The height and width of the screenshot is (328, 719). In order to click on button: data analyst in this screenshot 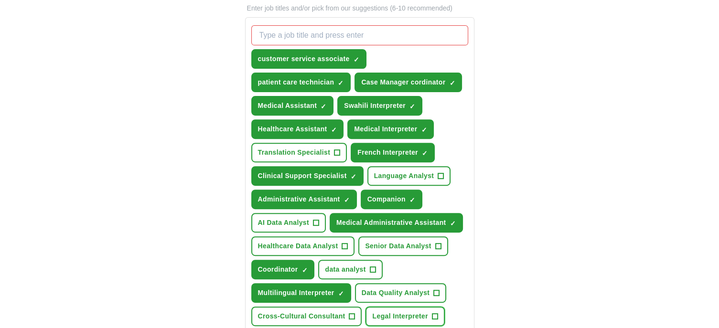, I will do `click(350, 269)`.